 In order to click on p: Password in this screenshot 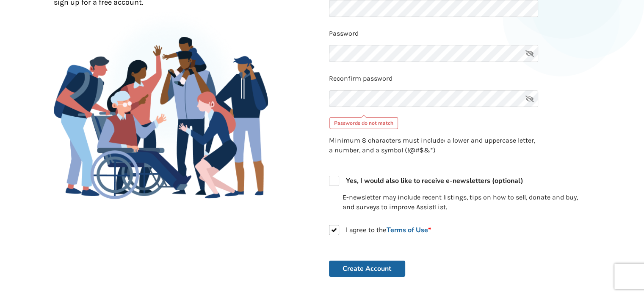, I will do `click(460, 34)`.